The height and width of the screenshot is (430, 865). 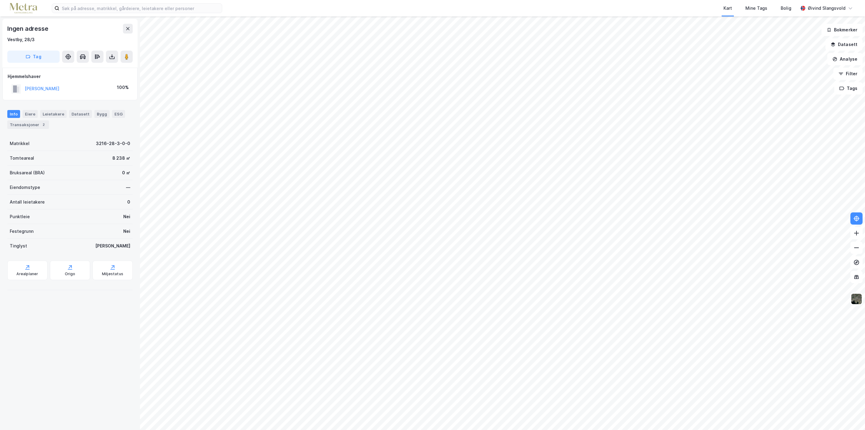 I want to click on div: Datasett, so click(x=80, y=114).